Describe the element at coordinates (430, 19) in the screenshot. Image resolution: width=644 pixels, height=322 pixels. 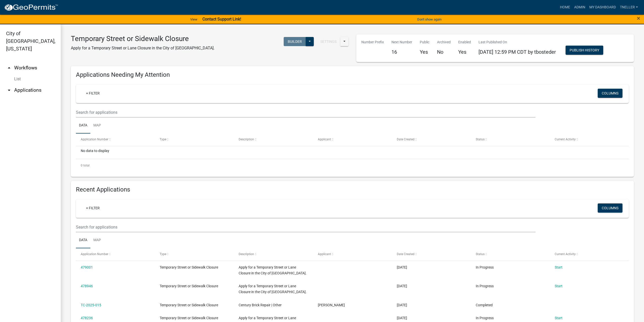
I see `button: Don't show again` at that location.